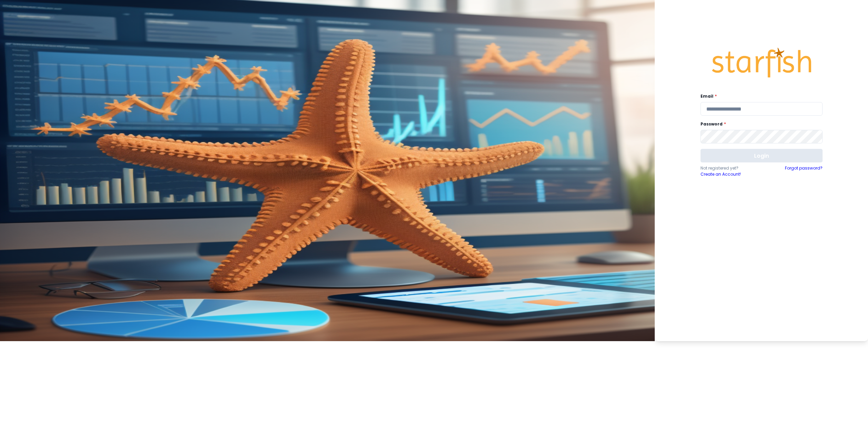  What do you see at coordinates (731, 168) in the screenshot?
I see `p: Not registered yet?` at bounding box center [731, 168].